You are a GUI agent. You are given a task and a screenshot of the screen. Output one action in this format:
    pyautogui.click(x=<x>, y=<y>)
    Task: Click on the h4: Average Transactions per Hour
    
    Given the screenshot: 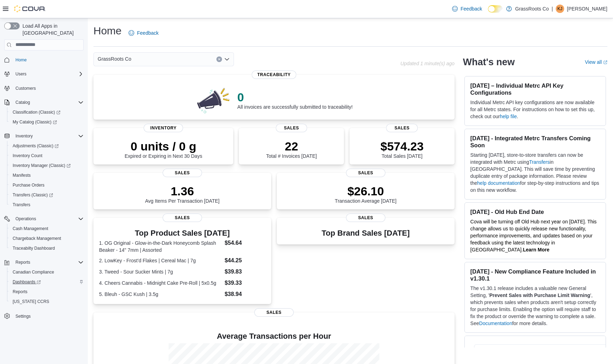 What is the action you would take?
    pyautogui.click(x=274, y=336)
    